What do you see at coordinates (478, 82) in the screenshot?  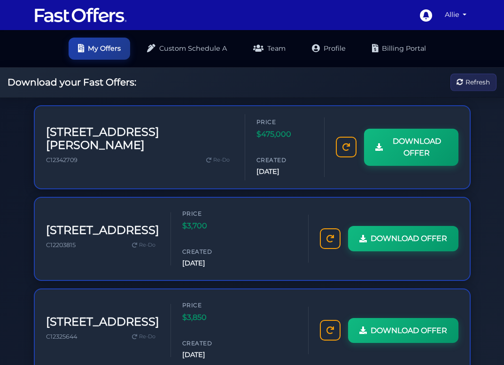 I see `span: Refresh` at bounding box center [478, 82].